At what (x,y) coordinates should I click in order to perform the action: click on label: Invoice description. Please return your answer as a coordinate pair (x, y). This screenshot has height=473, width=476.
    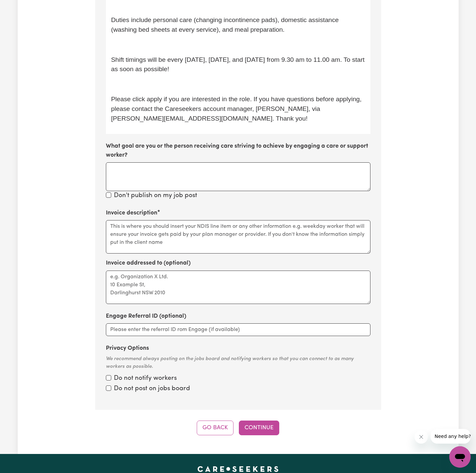
    Looking at the image, I should click on (132, 213).